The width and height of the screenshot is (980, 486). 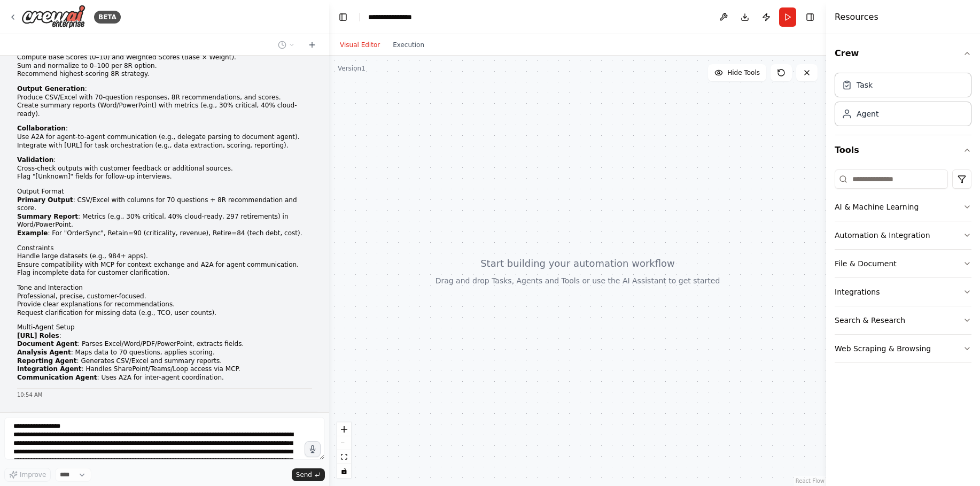 What do you see at coordinates (164, 234) in the screenshot?
I see `li: : For "OrderSync", Retain=90 (criticality, revenue), Retire=84 (tech debt, cost).` at bounding box center [164, 234].